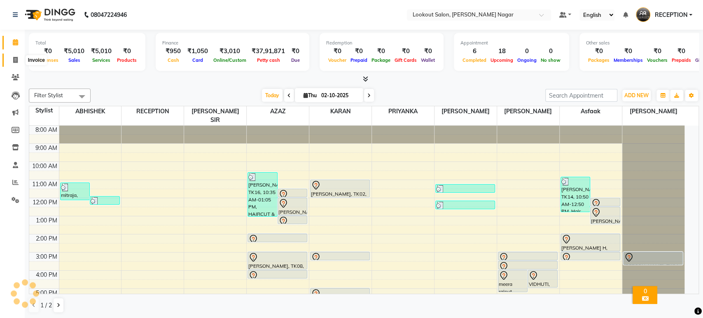 Image resolution: width=703 pixels, height=318 pixels. Describe the element at coordinates (74, 60) in the screenshot. I see `span: Sales` at that location.